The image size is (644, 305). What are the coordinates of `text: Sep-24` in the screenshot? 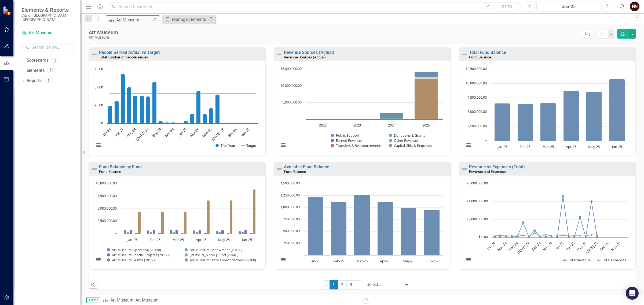 It's located at (157, 133).